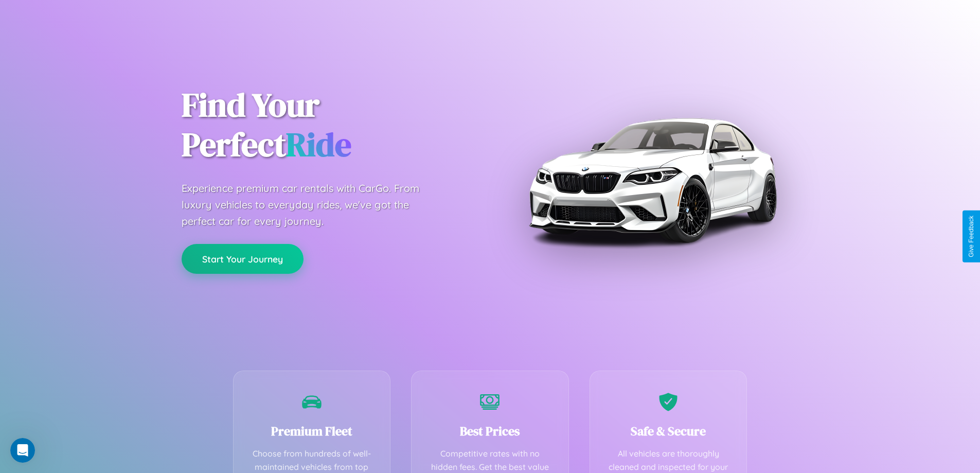  I want to click on h3: Best Prices, so click(490, 431).